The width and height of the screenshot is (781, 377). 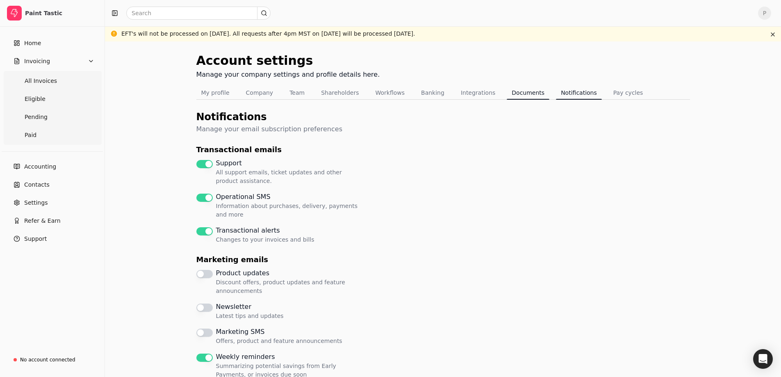 I want to click on a: Eligible, so click(x=52, y=99).